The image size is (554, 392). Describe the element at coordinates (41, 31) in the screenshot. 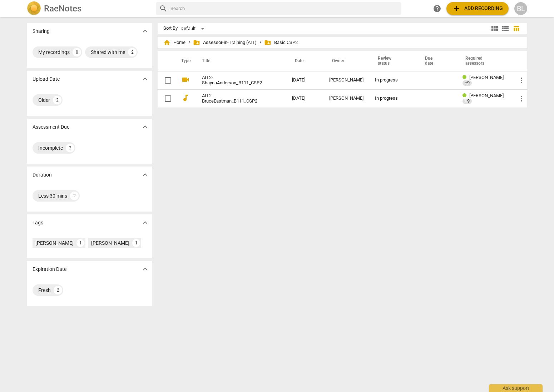

I see `p: Sharing` at that location.